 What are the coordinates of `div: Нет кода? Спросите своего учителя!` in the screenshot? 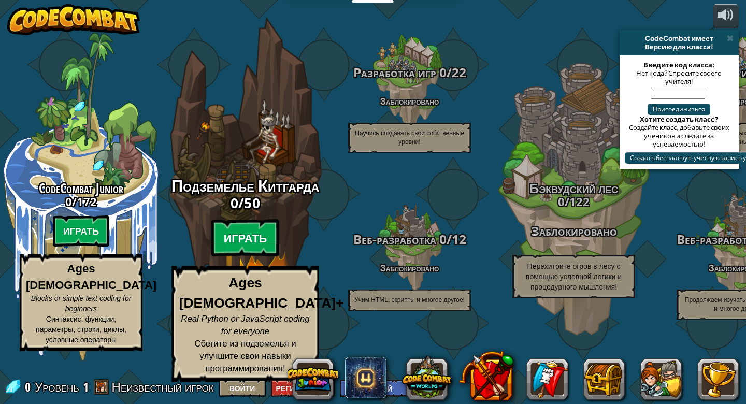 It's located at (679, 77).